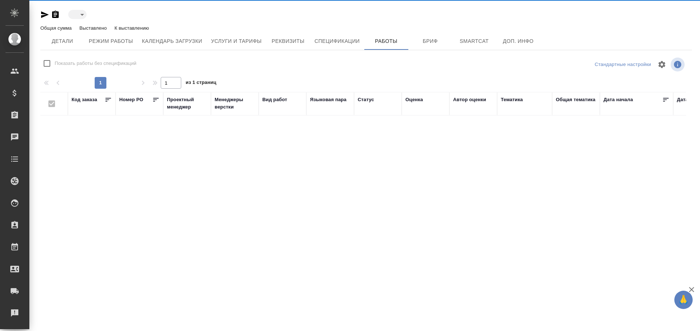 Image resolution: width=700 pixels, height=331 pixels. What do you see at coordinates (623, 65) in the screenshot?
I see `div: split button` at bounding box center [623, 65].